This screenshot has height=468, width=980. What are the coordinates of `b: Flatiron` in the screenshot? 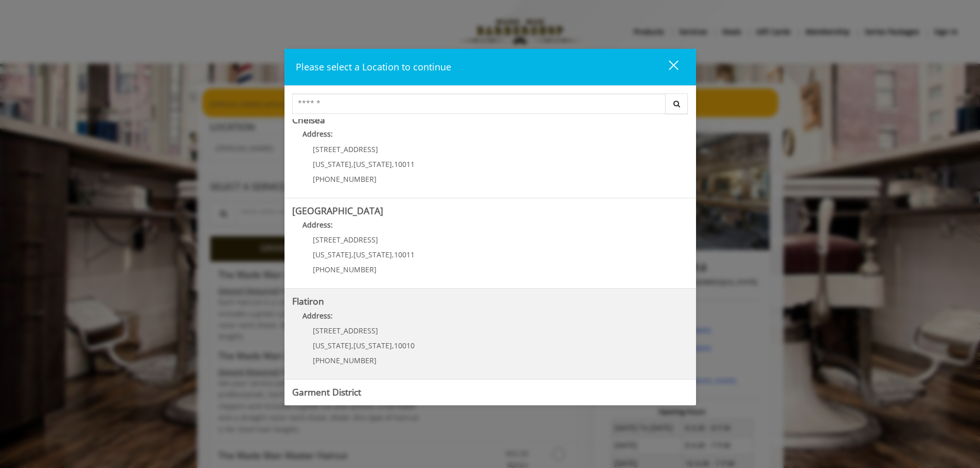 It's located at (308, 301).